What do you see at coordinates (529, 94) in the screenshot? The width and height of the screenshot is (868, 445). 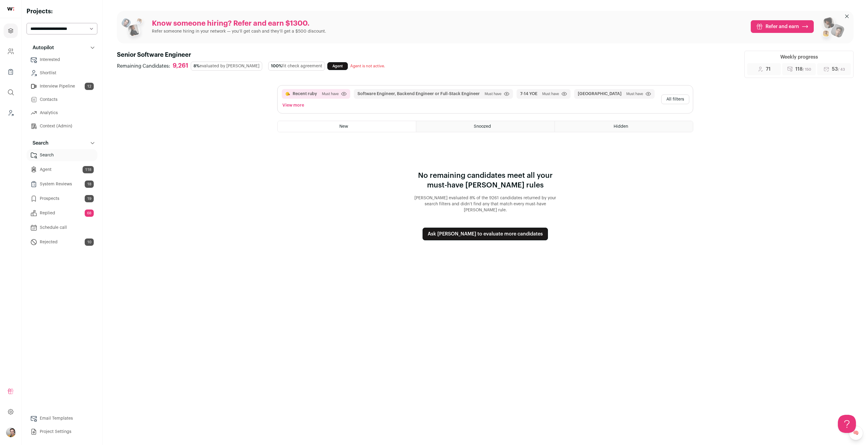 I see `button: 7-14 YOE` at bounding box center [529, 94].